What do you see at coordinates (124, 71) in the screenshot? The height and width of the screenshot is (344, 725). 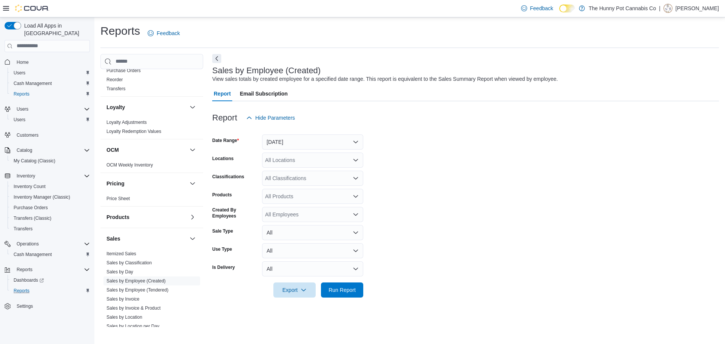 I see `a: Purchase Orders` at bounding box center [124, 71].